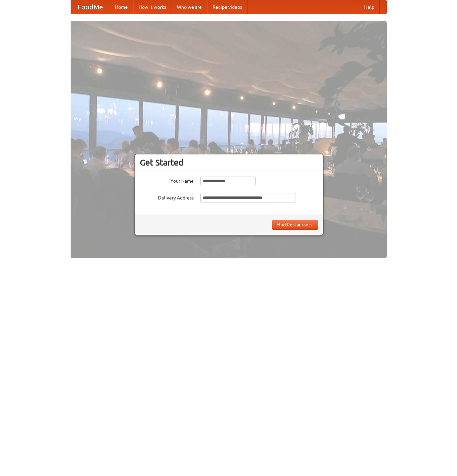 The image size is (457, 476). What do you see at coordinates (370, 7) in the screenshot?
I see `a: Help` at bounding box center [370, 7].